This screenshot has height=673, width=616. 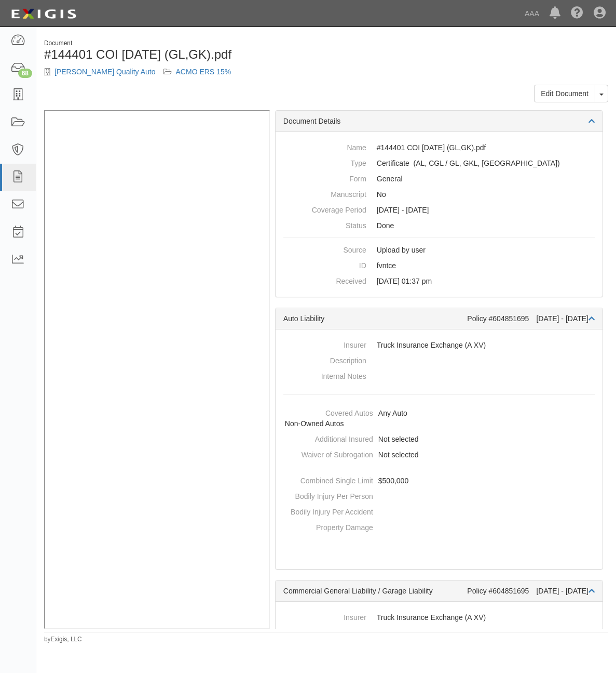 I want to click on dd: General, so click(x=440, y=179).